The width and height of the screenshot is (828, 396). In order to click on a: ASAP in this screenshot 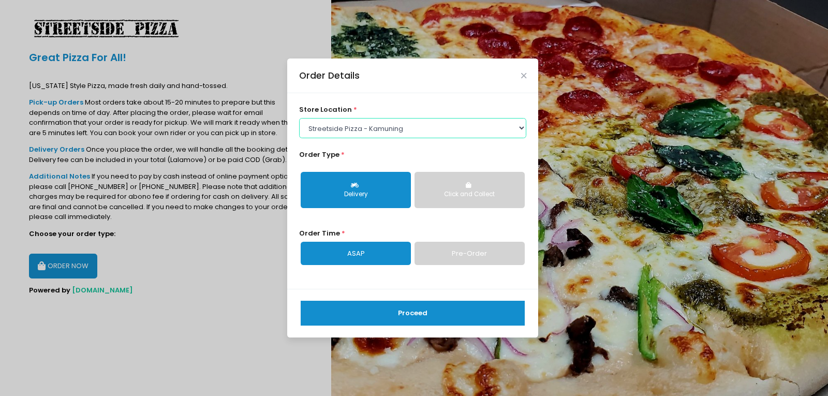, I will do `click(355, 253)`.